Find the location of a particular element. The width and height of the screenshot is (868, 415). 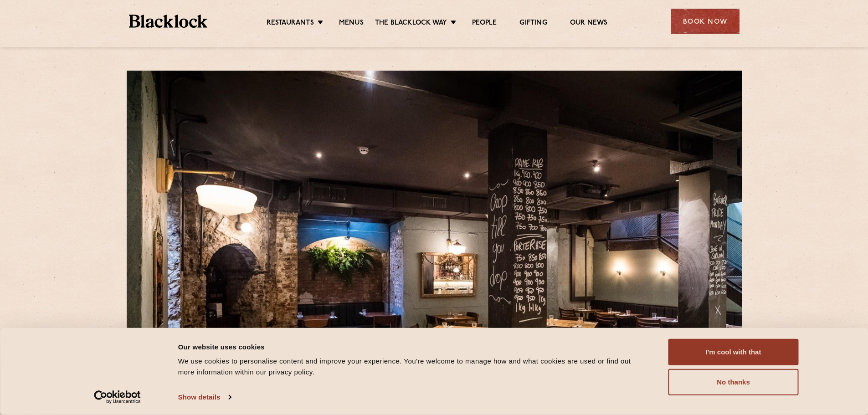

a: Usercentrics Cookiebot - opens in a new window is located at coordinates (117, 398).